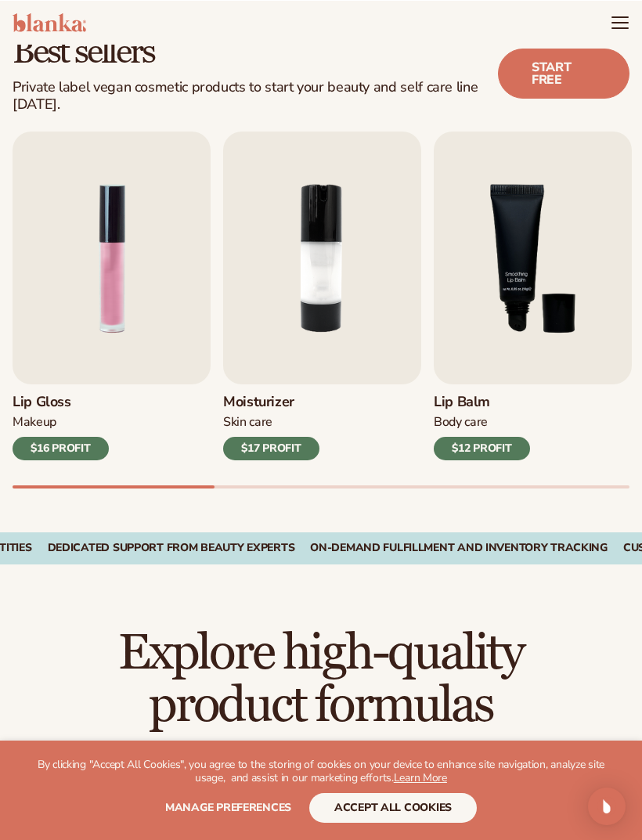 This screenshot has height=840, width=642. Describe the element at coordinates (228, 806) in the screenshot. I see `span: Manage preferences` at that location.